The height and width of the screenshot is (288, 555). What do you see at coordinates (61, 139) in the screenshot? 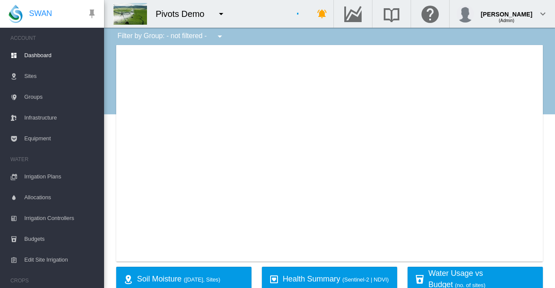
I see `span: Equipment` at bounding box center [61, 139].